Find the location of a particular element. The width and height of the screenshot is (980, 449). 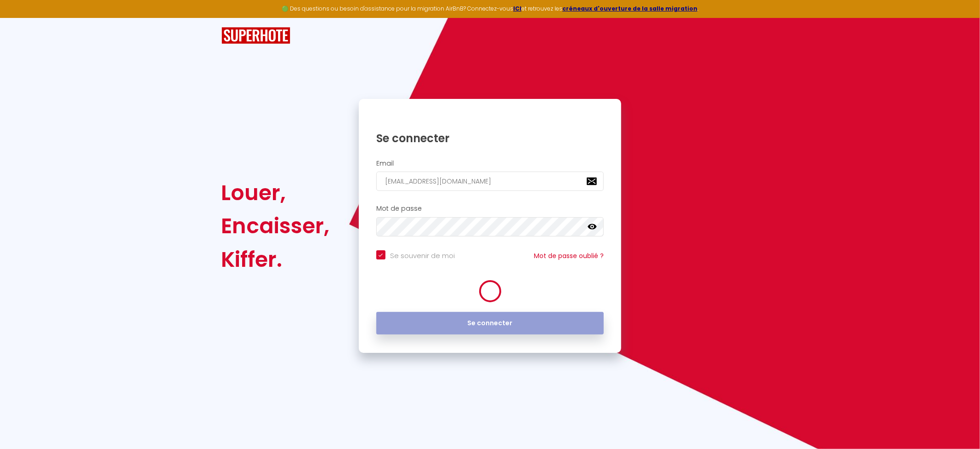

strong: ICI is located at coordinates (517, 8).